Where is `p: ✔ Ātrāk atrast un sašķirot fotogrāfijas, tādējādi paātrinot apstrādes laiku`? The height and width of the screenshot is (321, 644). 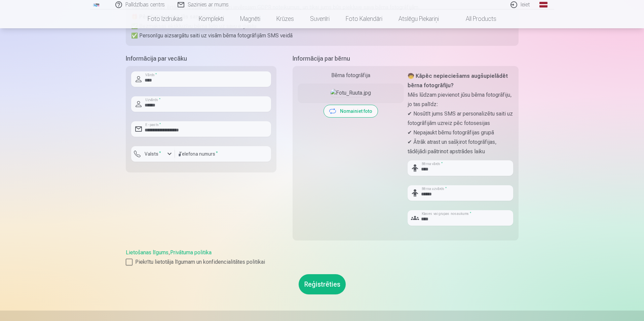 p: ✔ Ātrāk atrast un sašķirot fotogrāfijas, tādējādi paātrinot apstrādes laiku is located at coordinates (460, 147).